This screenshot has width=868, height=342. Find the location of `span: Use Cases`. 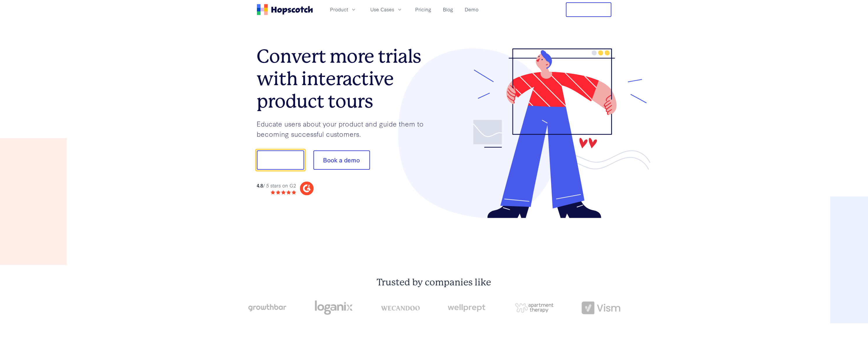

span: Use Cases is located at coordinates (383, 9).